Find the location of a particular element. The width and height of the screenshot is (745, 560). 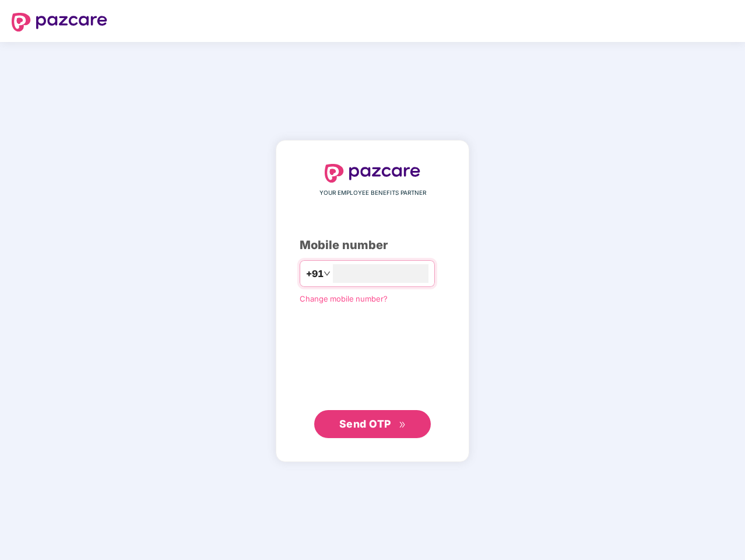

span: Send OTP is located at coordinates (365, 423).